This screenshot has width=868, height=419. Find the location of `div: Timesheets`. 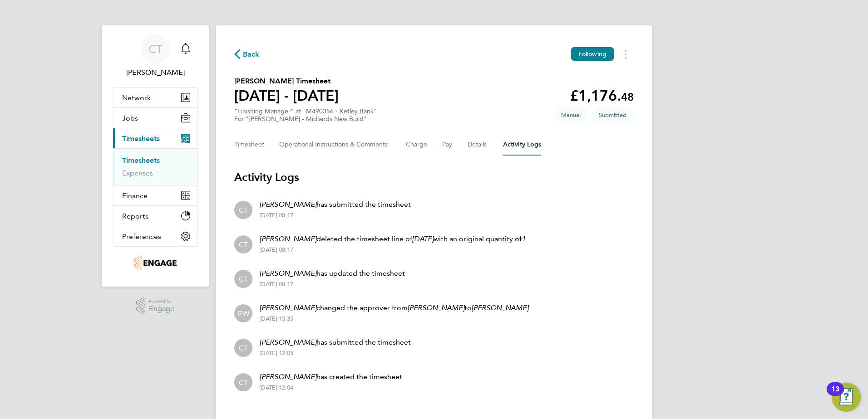

div: Timesheets is located at coordinates (155, 167).